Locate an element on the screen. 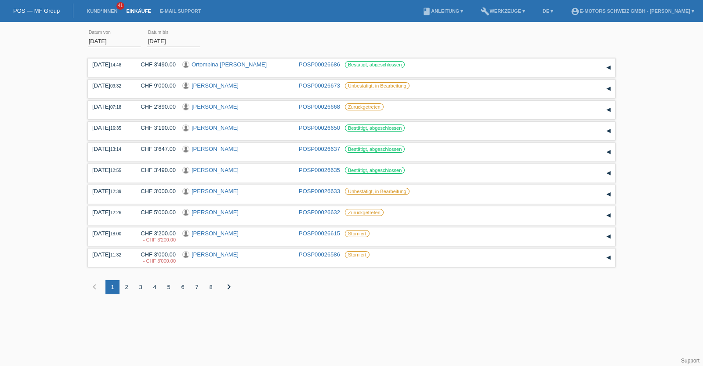 This screenshot has width=703, height=366. span: 16:35 is located at coordinates (116, 128).